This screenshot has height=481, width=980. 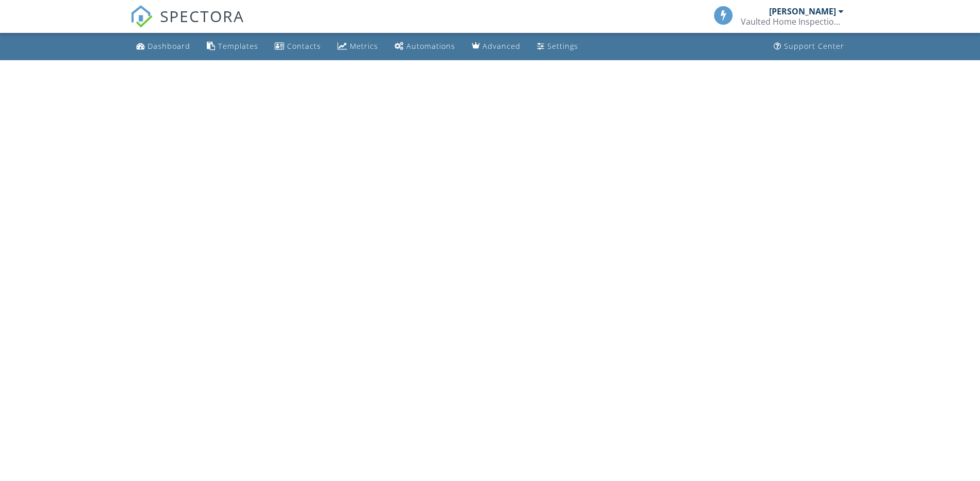 What do you see at coordinates (187, 25) in the screenshot?
I see `a: SPECTORA` at bounding box center [187, 25].